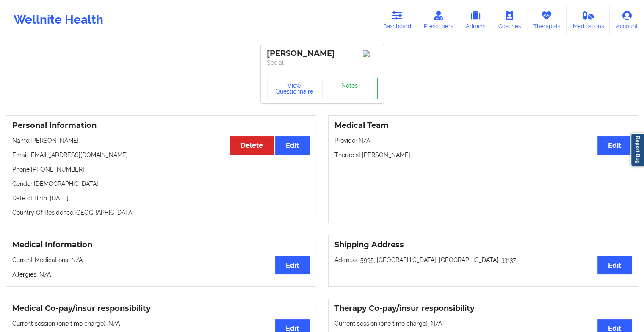 The image size is (644, 332). What do you see at coordinates (483, 244) in the screenshot?
I see `h3: Shipping Address` at bounding box center [483, 244].